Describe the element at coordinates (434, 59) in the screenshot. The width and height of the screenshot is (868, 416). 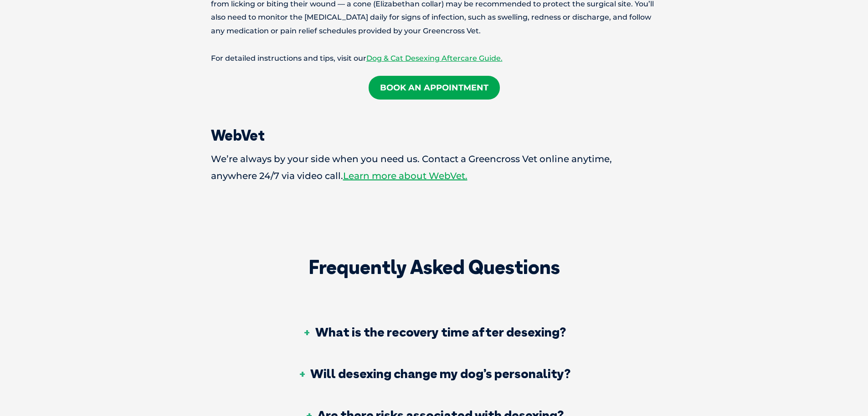
I see `p: For detailed instructions and tips, visit our` at that location.